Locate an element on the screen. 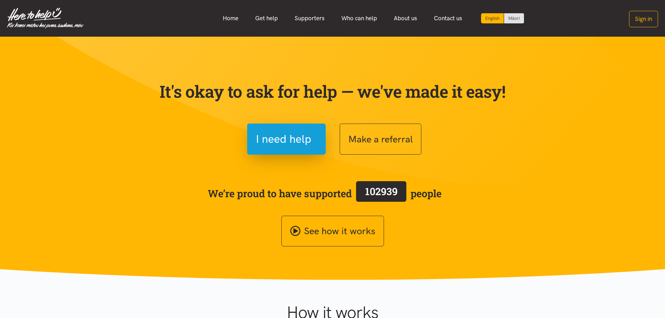 Image resolution: width=665 pixels, height=318 pixels. a: Home is located at coordinates (230, 18).